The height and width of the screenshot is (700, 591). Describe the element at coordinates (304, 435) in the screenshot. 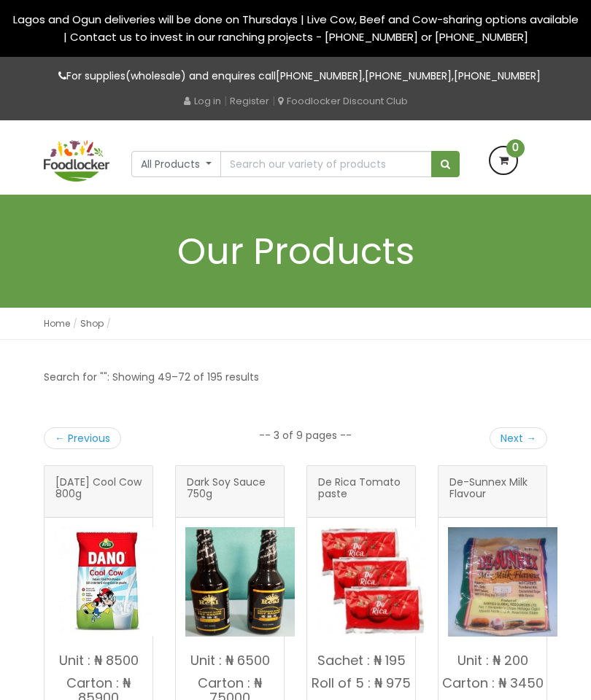

I see `li: -- 3 of 9 pages --` at that location.